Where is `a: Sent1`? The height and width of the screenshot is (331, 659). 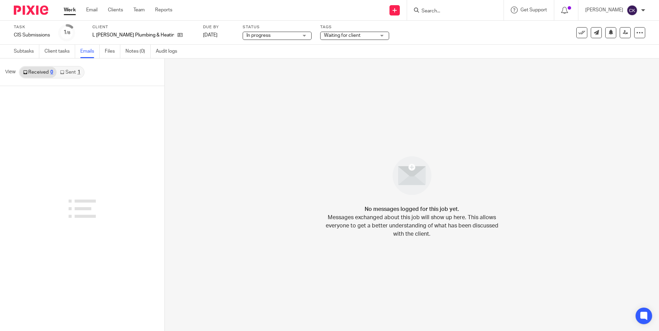 a: Sent1 is located at coordinates (70, 72).